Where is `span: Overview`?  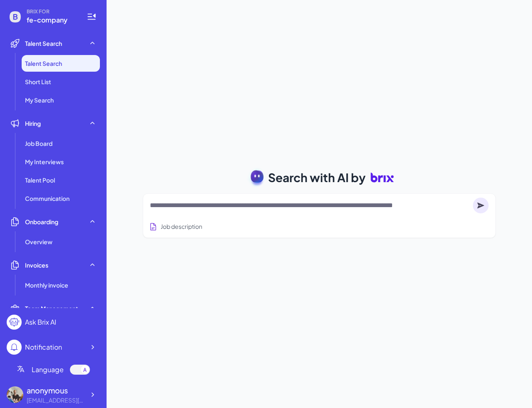 span: Overview is located at coordinates (39, 241).